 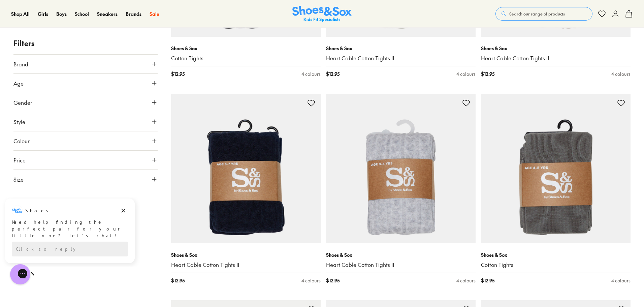 I want to click on a: Girls, so click(x=43, y=14).